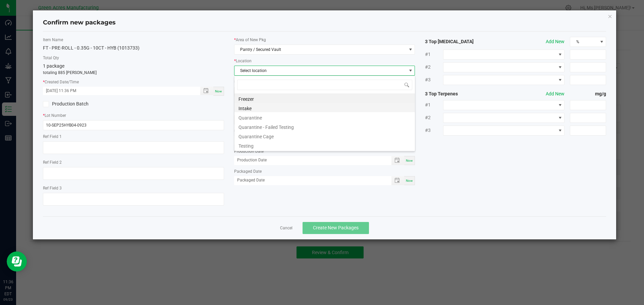  What do you see at coordinates (336, 228) in the screenshot?
I see `button: Create New Packages` at bounding box center [336, 228].